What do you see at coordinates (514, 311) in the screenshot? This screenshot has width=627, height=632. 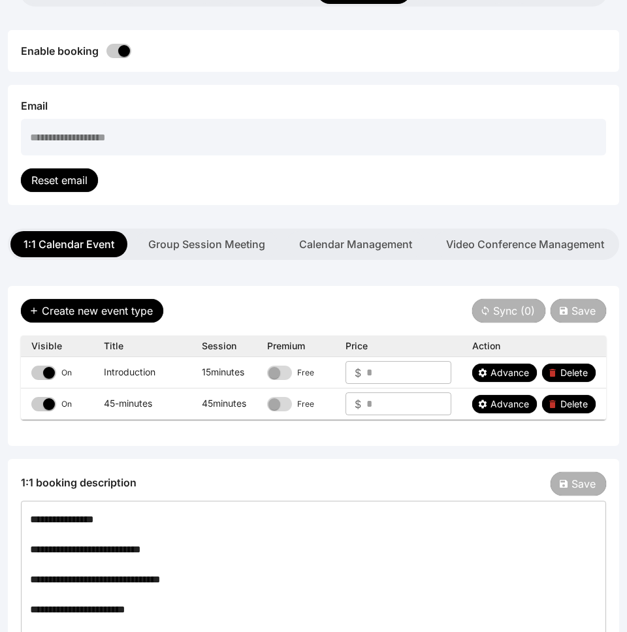 I see `span: Sync ( 0 )` at bounding box center [514, 311].